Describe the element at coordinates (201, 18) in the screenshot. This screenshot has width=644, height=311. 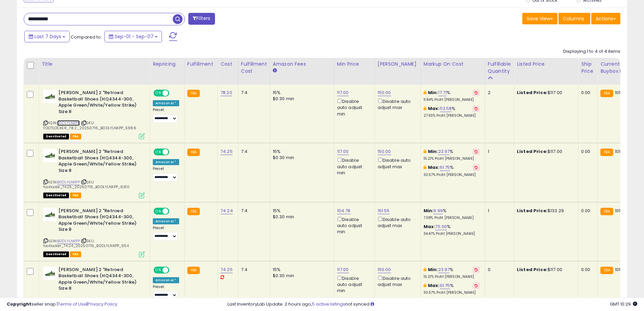
I see `button: Filters` at that location.